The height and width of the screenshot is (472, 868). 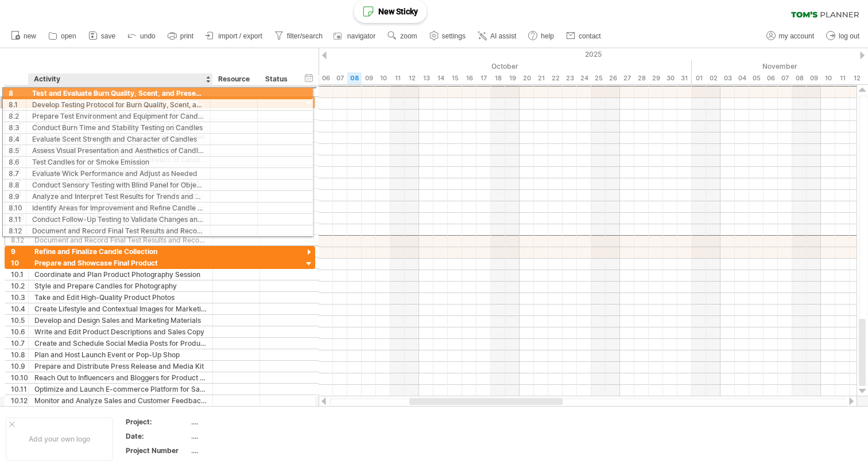 What do you see at coordinates (670, 78) in the screenshot?
I see `div: Thursday, 30 October 2025` at bounding box center [670, 78].